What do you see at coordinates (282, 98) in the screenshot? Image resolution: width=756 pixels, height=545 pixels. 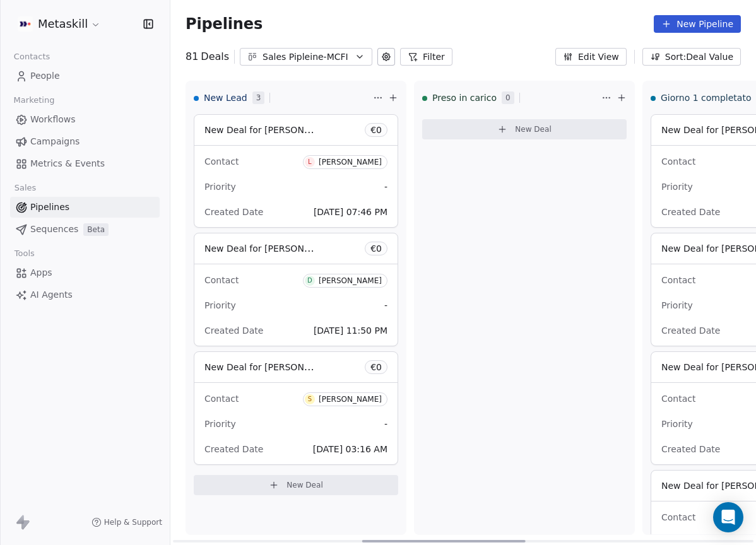 I see `div: New Lead3` at bounding box center [282, 98].